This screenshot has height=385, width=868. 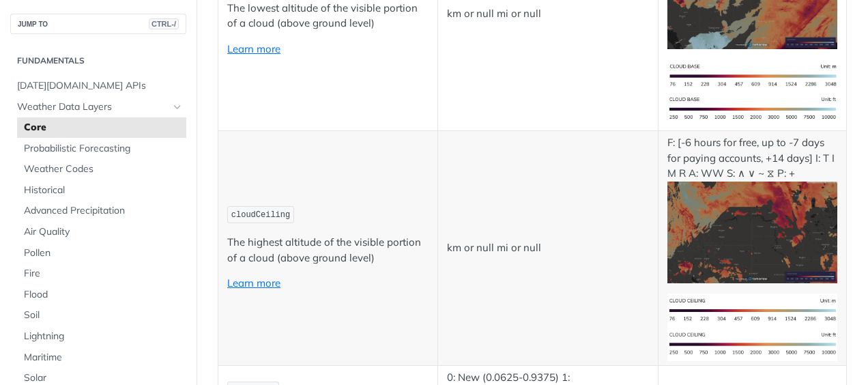 What do you see at coordinates (103, 211) in the screenshot?
I see `span: Advanced Precipitation` at bounding box center [103, 211].